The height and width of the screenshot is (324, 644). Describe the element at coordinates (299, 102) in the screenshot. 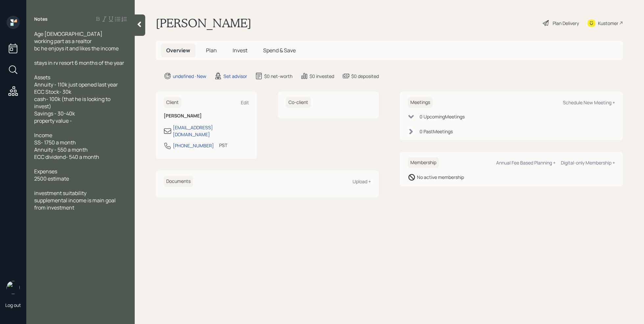

I see `h6: Co-client` at that location.